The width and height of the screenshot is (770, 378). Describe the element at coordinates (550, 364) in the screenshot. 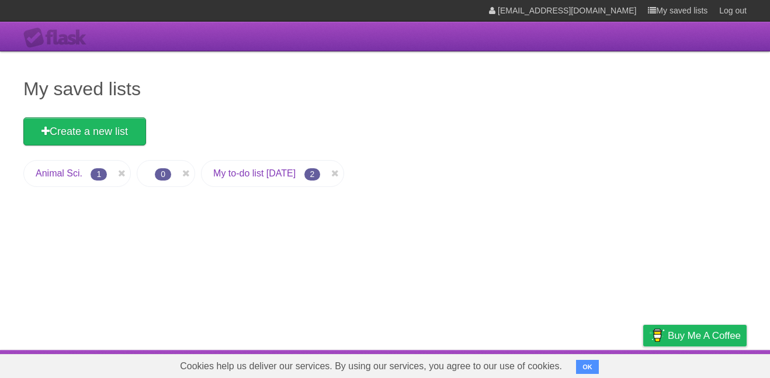

I see `a: Developers` at that location.